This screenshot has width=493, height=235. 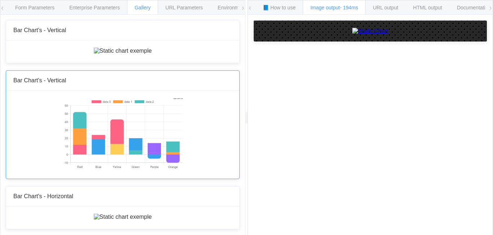 What do you see at coordinates (474, 8) in the screenshot?
I see `span: Documentation` at bounding box center [474, 8].